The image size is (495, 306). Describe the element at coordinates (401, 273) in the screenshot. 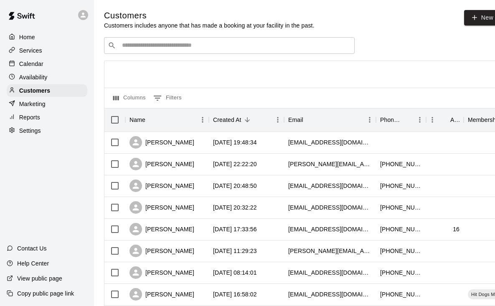

I see `div: +12022882673` at that location.